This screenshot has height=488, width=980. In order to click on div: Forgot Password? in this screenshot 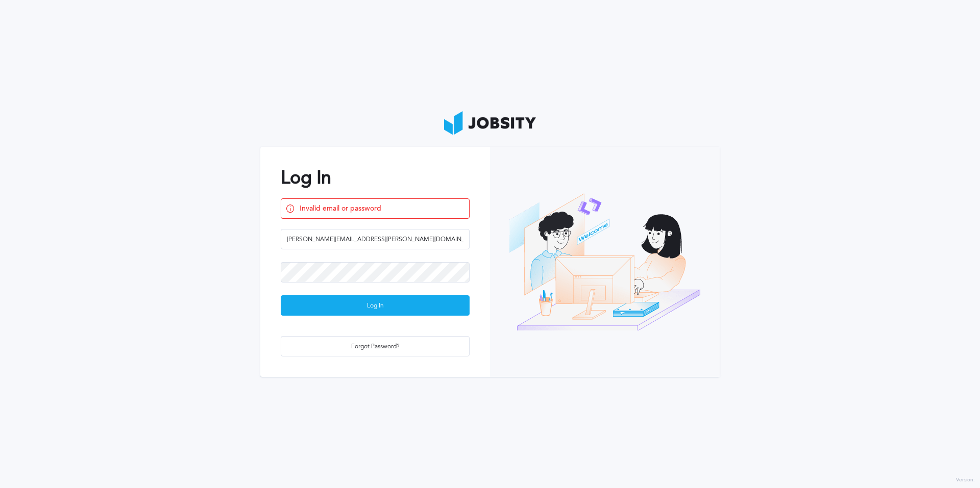, I will do `click(375, 347)`.